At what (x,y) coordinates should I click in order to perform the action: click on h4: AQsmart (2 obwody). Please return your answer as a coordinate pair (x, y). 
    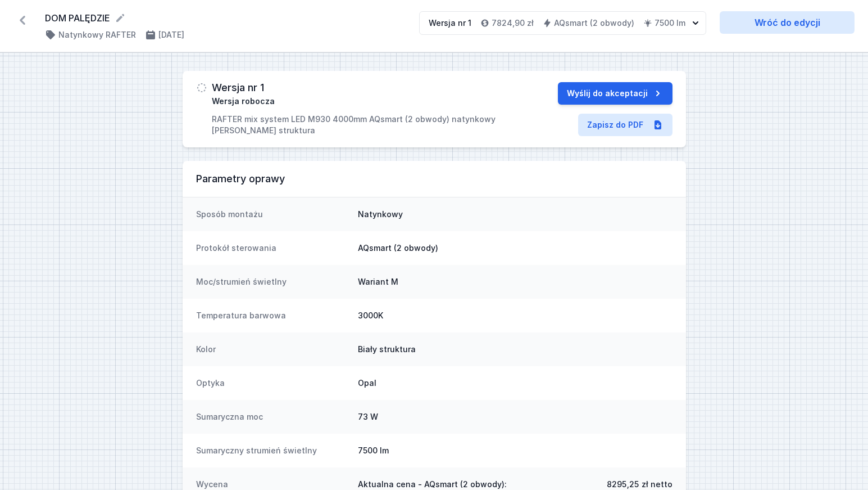
    Looking at the image, I should click on (594, 23).